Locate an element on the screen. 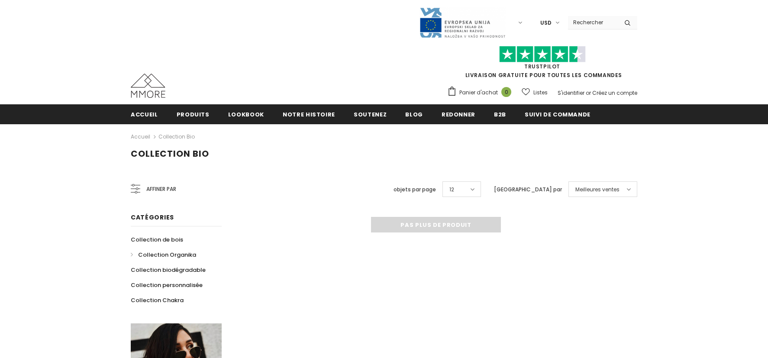 The image size is (768, 358). span: or is located at coordinates (588, 93).